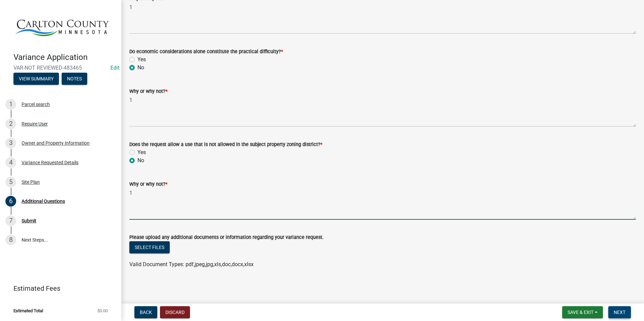 The height and width of the screenshot is (321, 644). What do you see at coordinates (11, 182) in the screenshot?
I see `div: 5` at bounding box center [11, 182].